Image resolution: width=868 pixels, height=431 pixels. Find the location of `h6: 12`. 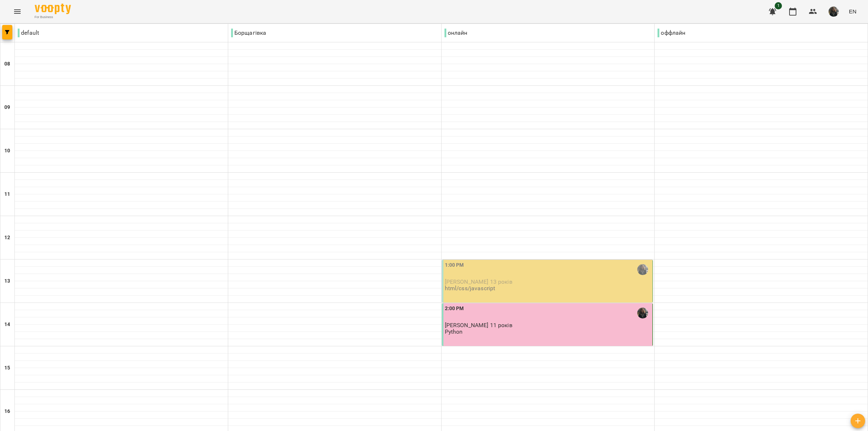

h6: 12 is located at coordinates (7, 238).